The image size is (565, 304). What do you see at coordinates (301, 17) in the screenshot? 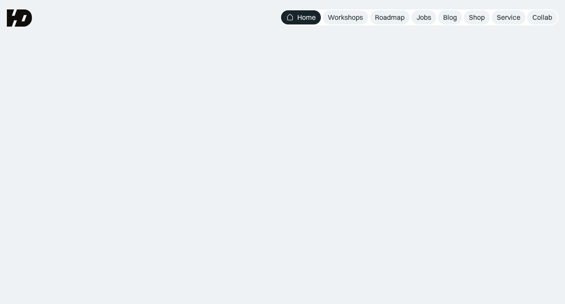
I see `a: Home` at bounding box center [301, 17].